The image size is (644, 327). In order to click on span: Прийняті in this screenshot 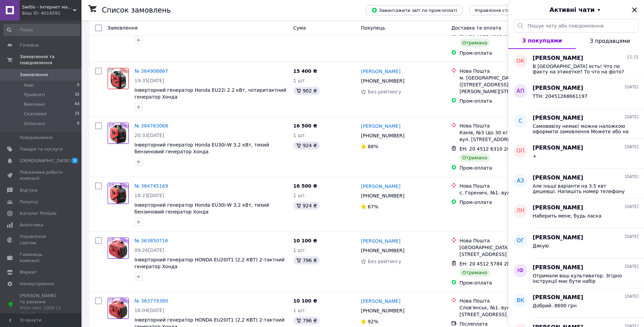, I will do `click(35, 95)`.